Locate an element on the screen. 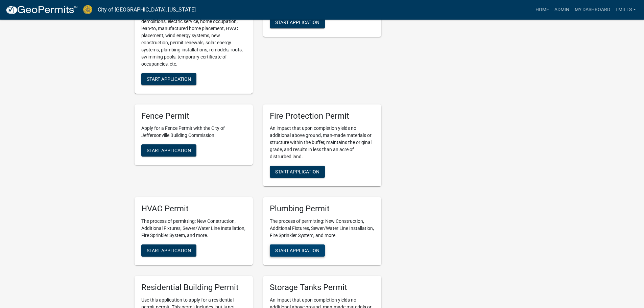  a: My Dashboard is located at coordinates (593, 9).